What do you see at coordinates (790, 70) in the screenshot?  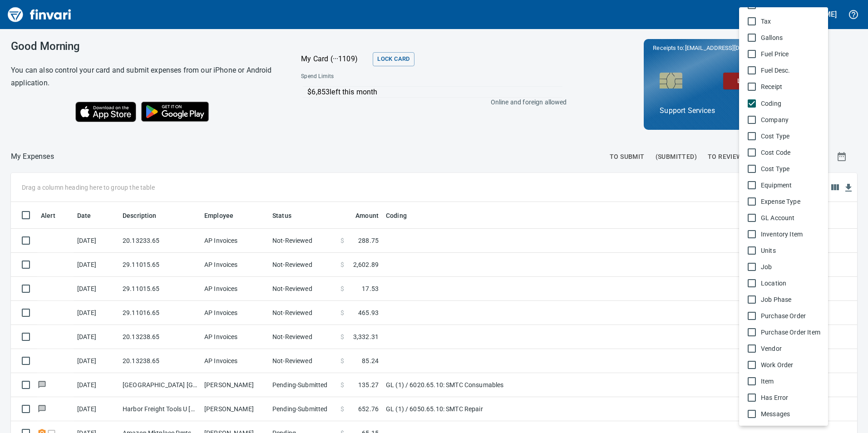 I see `span: Fuel Desc.` at bounding box center [790, 70].